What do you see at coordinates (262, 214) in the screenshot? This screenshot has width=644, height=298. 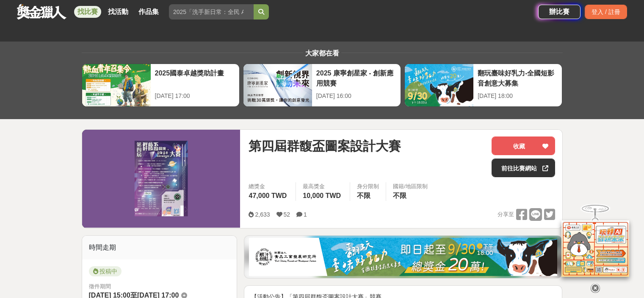 I see `span: 2,633` at bounding box center [262, 214].